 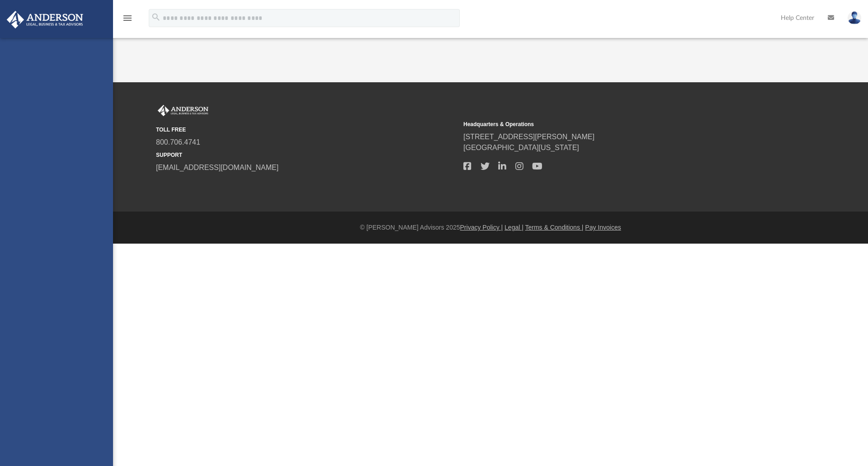 What do you see at coordinates (307, 130) in the screenshot?
I see `small: TOLL FREE` at bounding box center [307, 130].